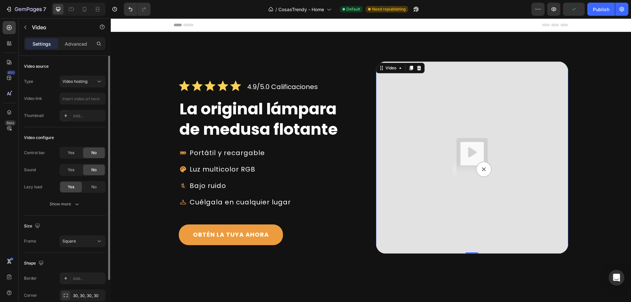 The width and height of the screenshot is (631, 302). I want to click on div: Video configure, so click(39, 138).